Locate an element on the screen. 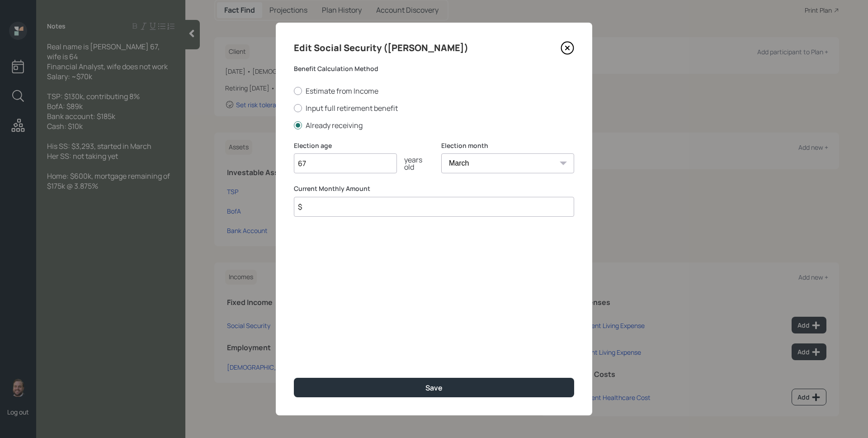 The image size is (868, 438). button: Save is located at coordinates (434, 387).